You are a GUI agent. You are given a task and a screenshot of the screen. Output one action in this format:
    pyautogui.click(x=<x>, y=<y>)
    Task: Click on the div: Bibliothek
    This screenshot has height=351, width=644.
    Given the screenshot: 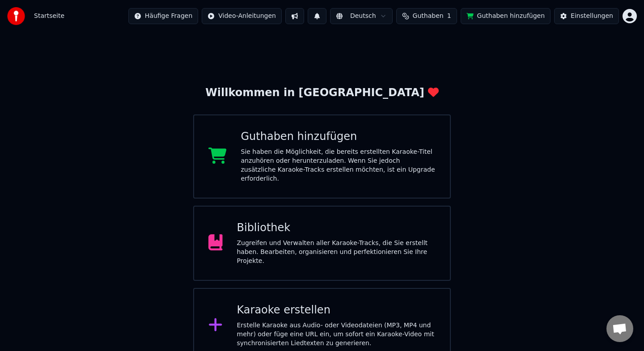 What is the action you would take?
    pyautogui.click(x=337, y=228)
    